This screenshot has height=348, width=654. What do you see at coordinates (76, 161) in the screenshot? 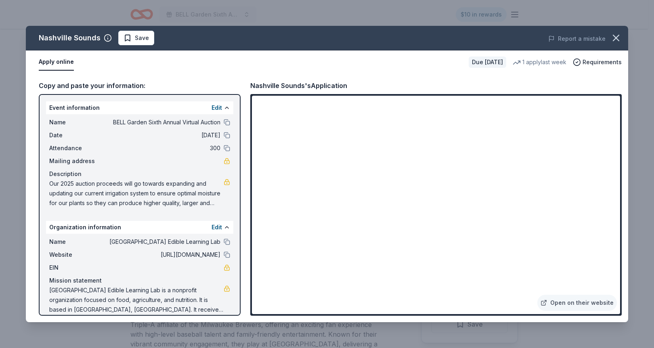
I see `span: Mailing address` at bounding box center [76, 161].